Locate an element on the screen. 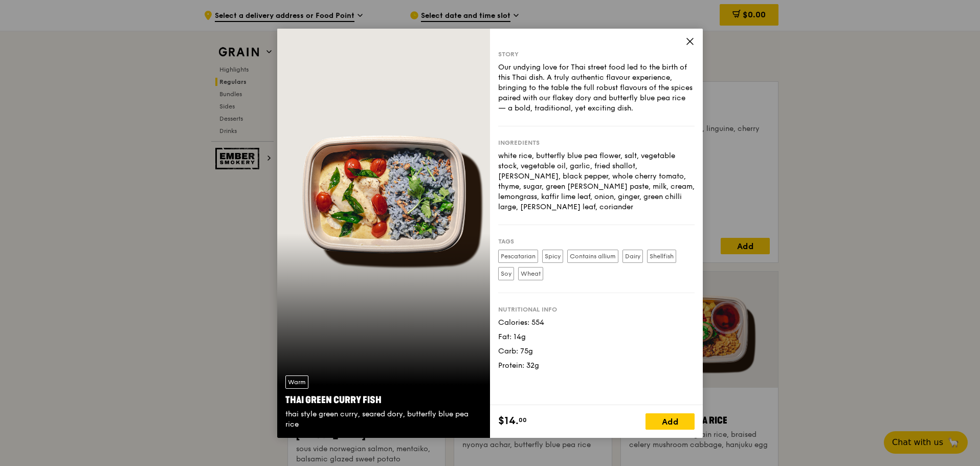  div: Carb: 75g is located at coordinates (597, 352).